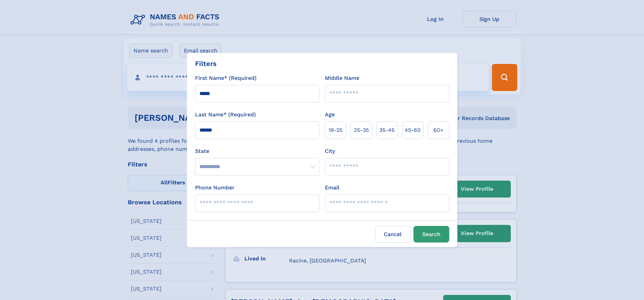  Describe the element at coordinates (206, 63) in the screenshot. I see `div: Filters` at that location.